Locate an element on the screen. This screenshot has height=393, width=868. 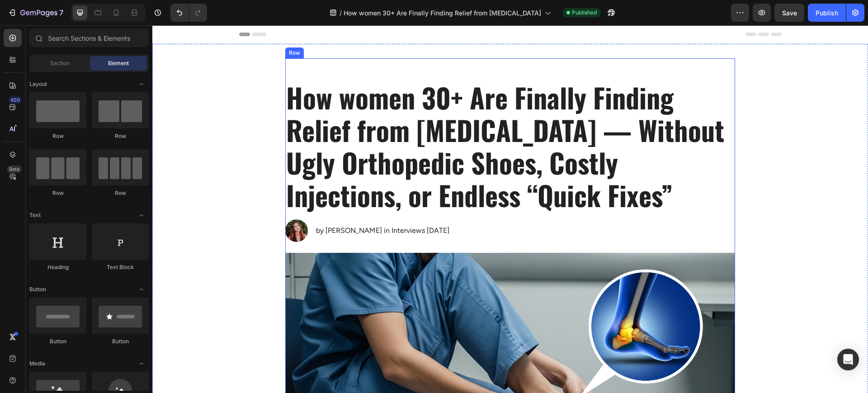
span: Text is located at coordinates (35, 215).